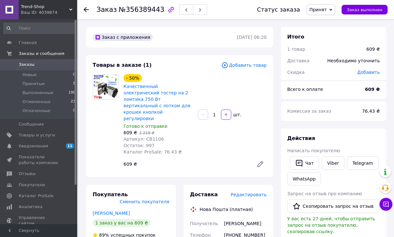  I want to click on span: Готово к отправке, so click(145, 126).